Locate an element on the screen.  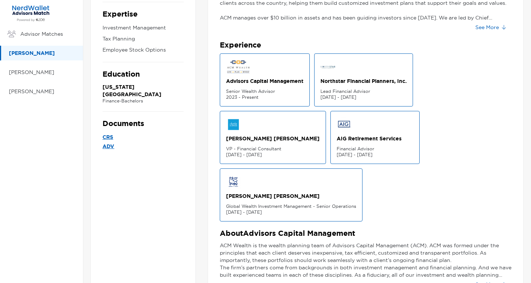
p: Finance - Bachelors is located at coordinates (143, 101).